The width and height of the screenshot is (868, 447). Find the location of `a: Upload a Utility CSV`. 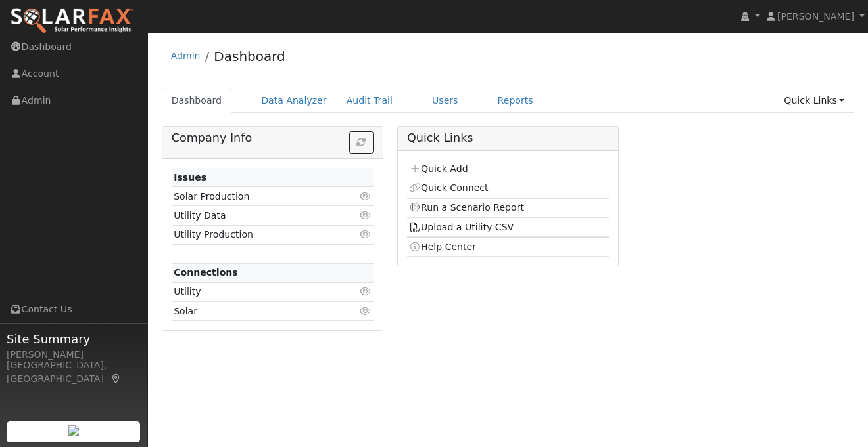

a: Upload a Utility CSV is located at coordinates (461, 228).